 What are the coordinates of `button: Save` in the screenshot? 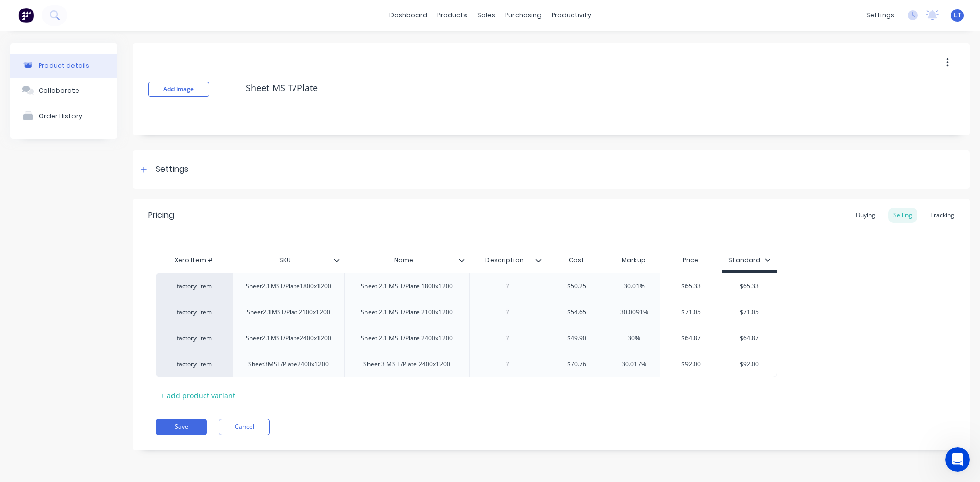 It's located at (181, 427).